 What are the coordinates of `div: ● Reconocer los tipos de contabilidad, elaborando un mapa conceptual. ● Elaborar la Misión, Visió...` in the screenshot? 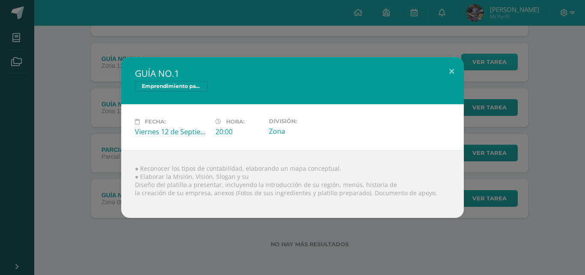 It's located at (293, 184).